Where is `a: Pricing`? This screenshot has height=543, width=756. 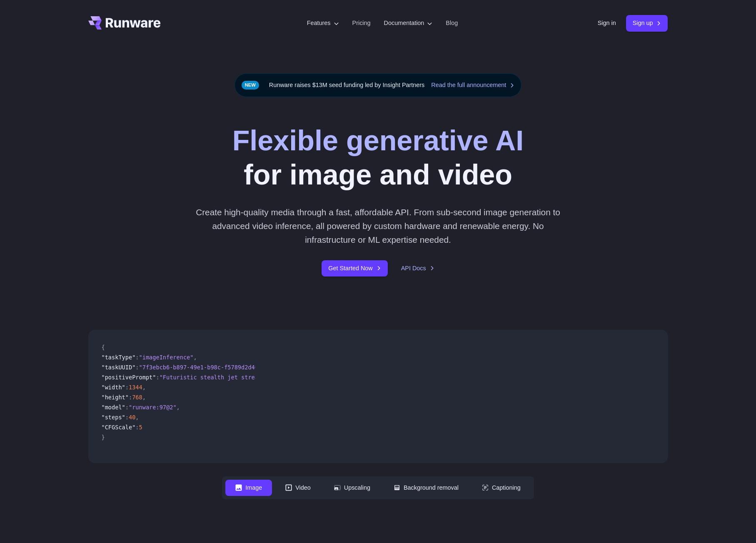
a: Pricing is located at coordinates (362, 23).